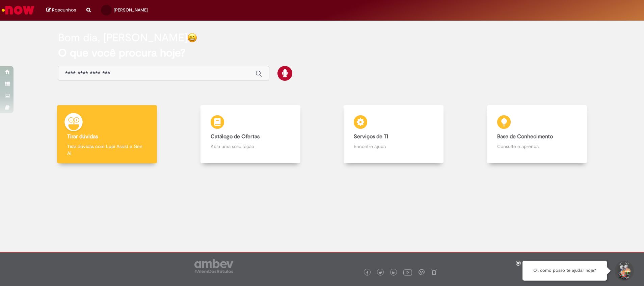  I want to click on a: Tirar dúvidas Tirar dúvidas com Lupi Assist e Gen Ai, so click(107, 134).